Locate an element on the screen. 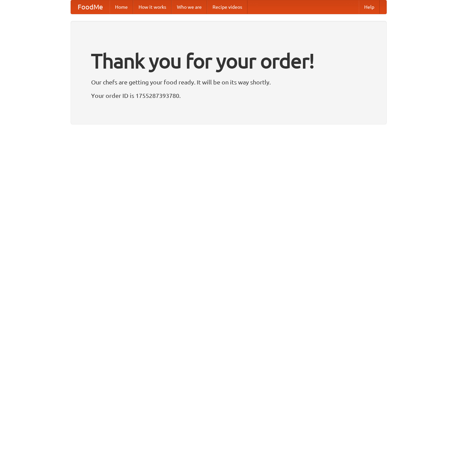 The image size is (457, 476). a: Home is located at coordinates (121, 7).